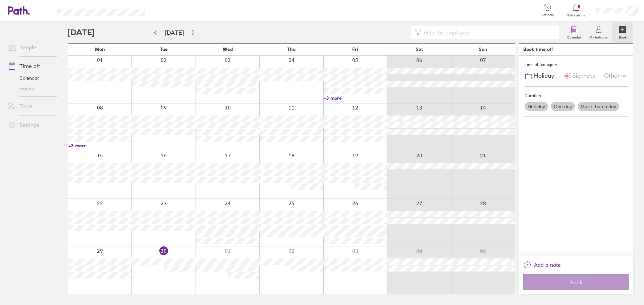  Describe the element at coordinates (228, 49) in the screenshot. I see `span: Wed` at that location.